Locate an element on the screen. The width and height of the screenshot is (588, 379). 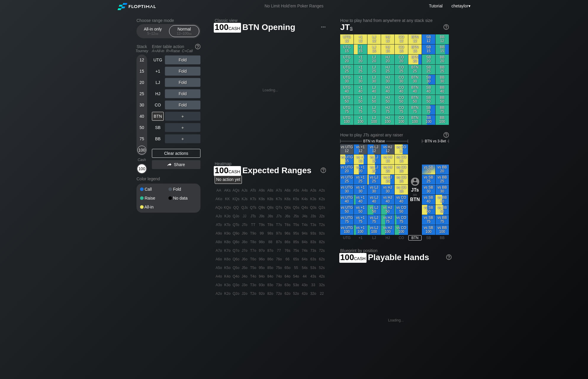
div: BTN 20 is located at coordinates (415, 59).